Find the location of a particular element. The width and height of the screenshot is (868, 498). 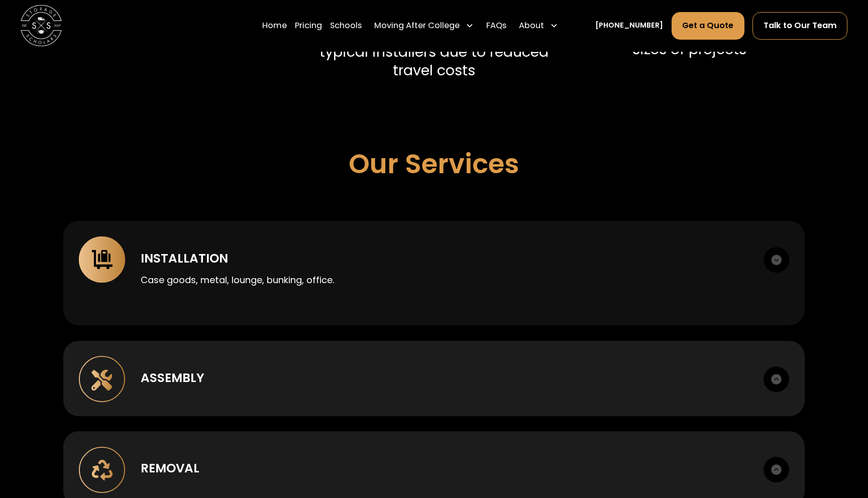

a: Get a Quote is located at coordinates (708, 26).